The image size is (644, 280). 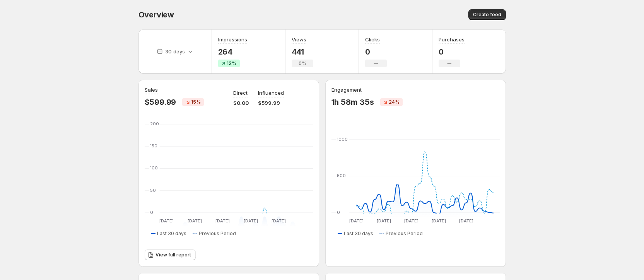 What do you see at coordinates (240, 93) in the screenshot?
I see `p: Direct` at bounding box center [240, 93].